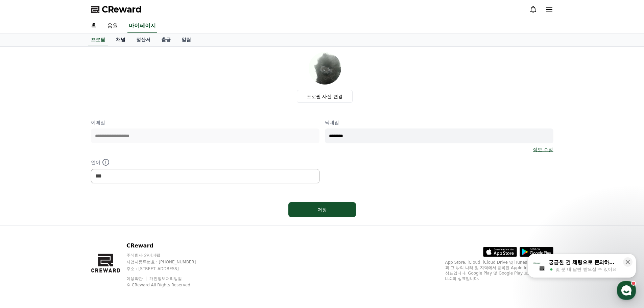  What do you see at coordinates (168, 255) in the screenshot?
I see `p: 주식회사 와이피랩` at bounding box center [168, 255].